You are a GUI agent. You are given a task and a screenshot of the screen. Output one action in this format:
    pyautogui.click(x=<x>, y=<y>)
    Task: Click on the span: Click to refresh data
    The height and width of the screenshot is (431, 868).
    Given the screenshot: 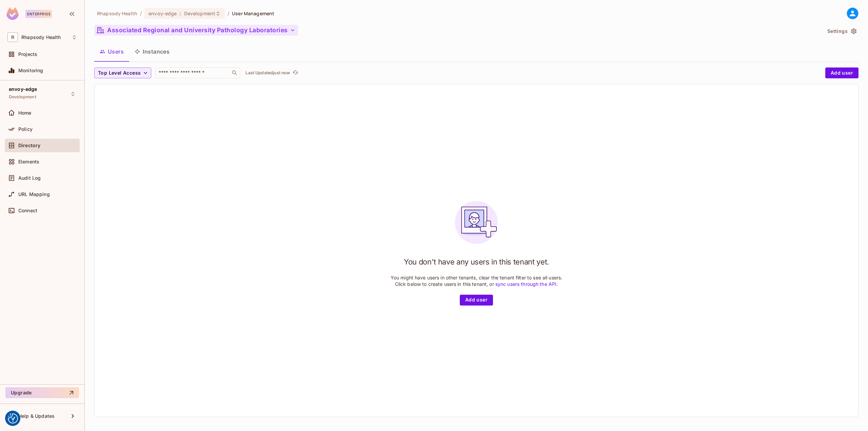 What is the action you would take?
    pyautogui.click(x=295, y=73)
    